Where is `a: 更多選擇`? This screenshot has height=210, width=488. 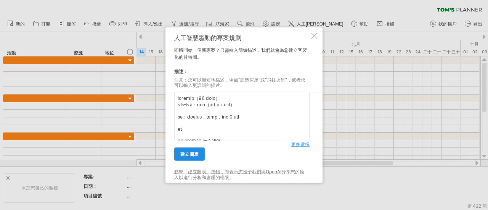
a: 更多選擇 is located at coordinates (301, 145).